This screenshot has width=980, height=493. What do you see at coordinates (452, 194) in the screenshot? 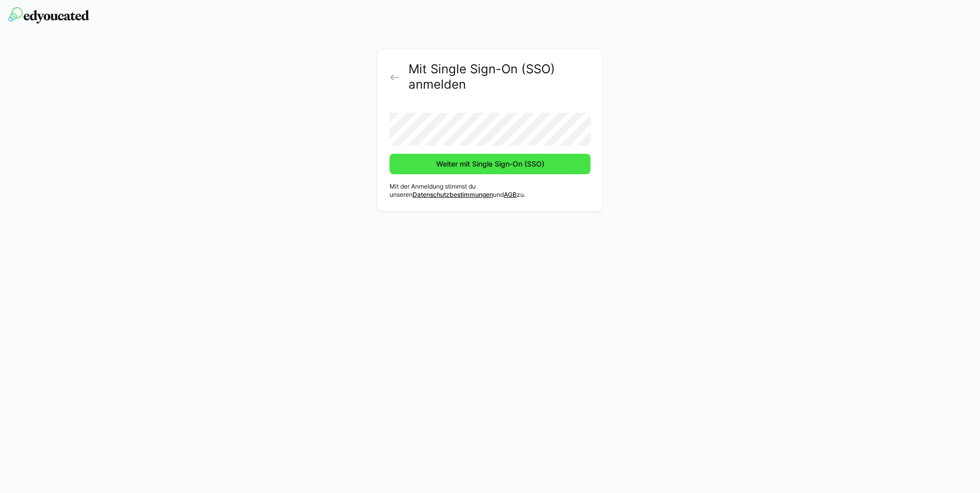
I see `a: Datenschutzbestimmungen` at bounding box center [452, 194].